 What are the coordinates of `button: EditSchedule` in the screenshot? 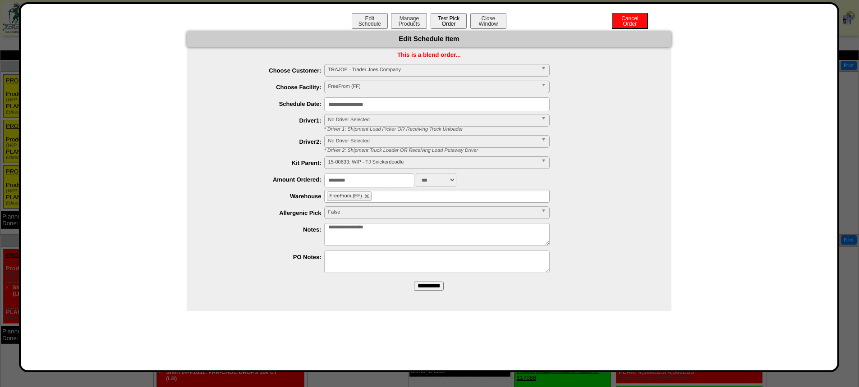 It's located at (370, 21).